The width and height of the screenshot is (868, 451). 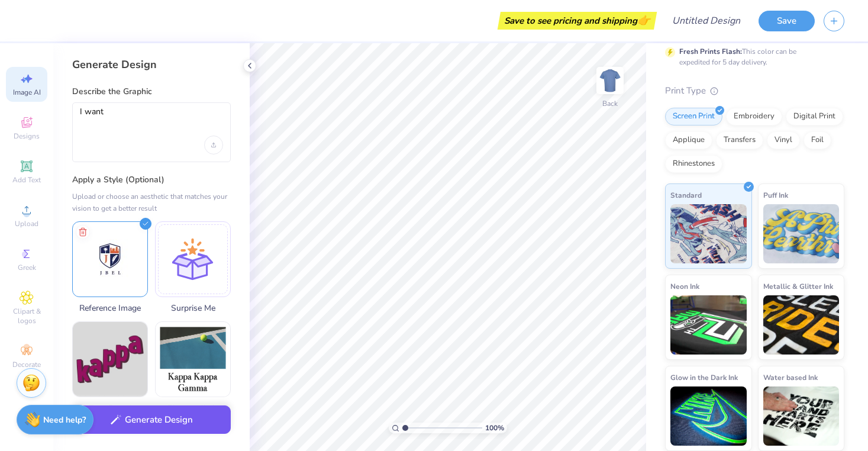 I want to click on div: Foil, so click(x=817, y=140).